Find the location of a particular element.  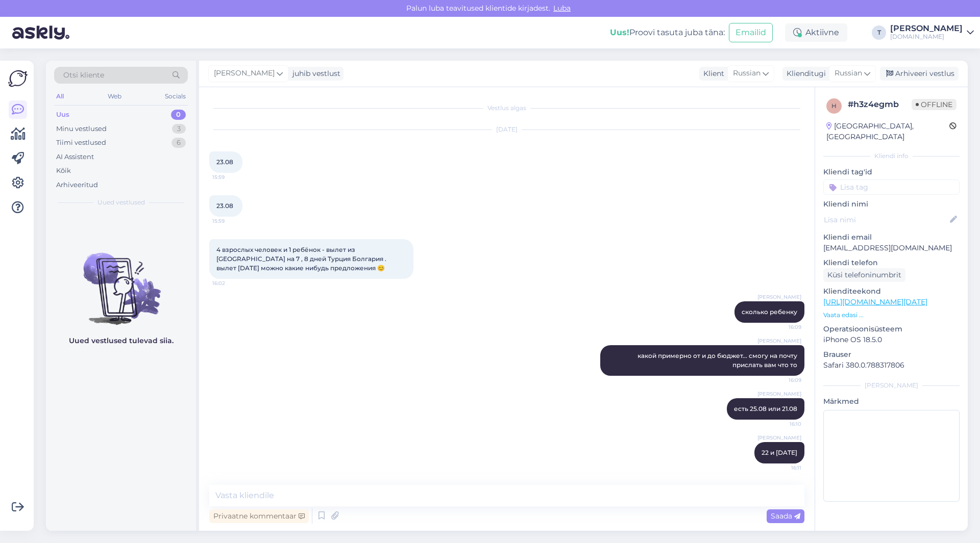

img: No chats is located at coordinates (121, 281).